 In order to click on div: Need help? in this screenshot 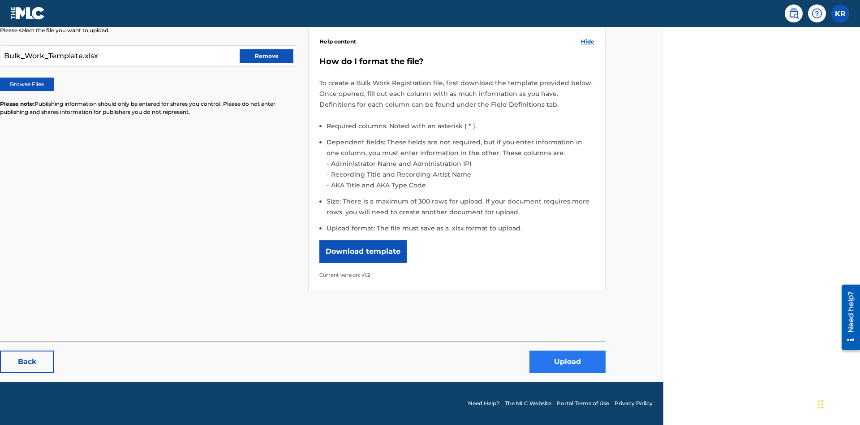, I will do `click(16, 31)`.